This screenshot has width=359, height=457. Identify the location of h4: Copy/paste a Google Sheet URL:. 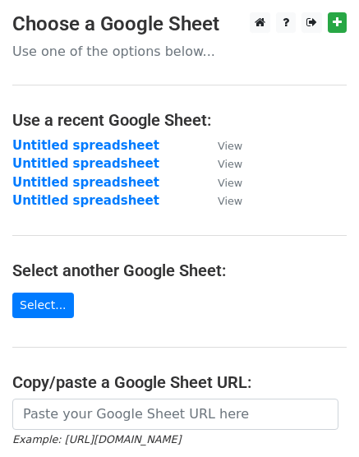
(179, 382).